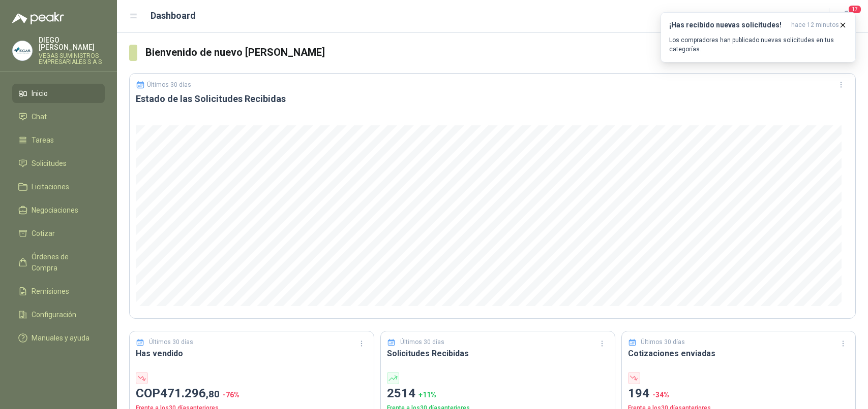 Image resolution: width=868 pixels, height=409 pixels. I want to click on button: 17, so click(846, 16).